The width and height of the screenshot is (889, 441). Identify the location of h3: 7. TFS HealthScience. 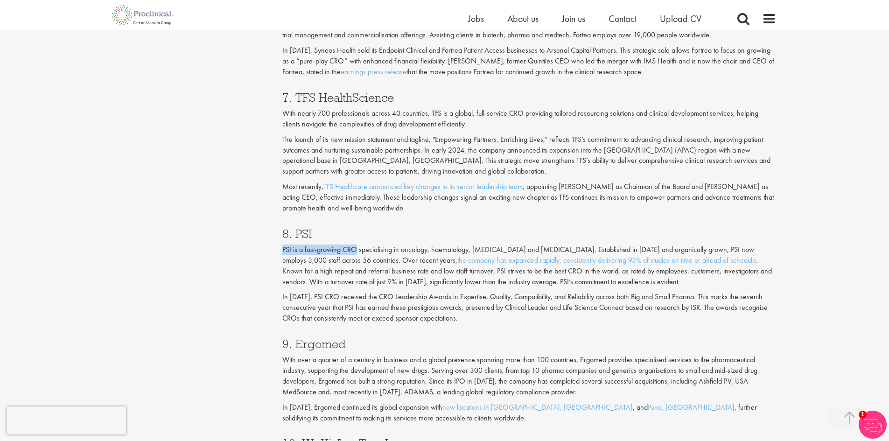
(529, 98).